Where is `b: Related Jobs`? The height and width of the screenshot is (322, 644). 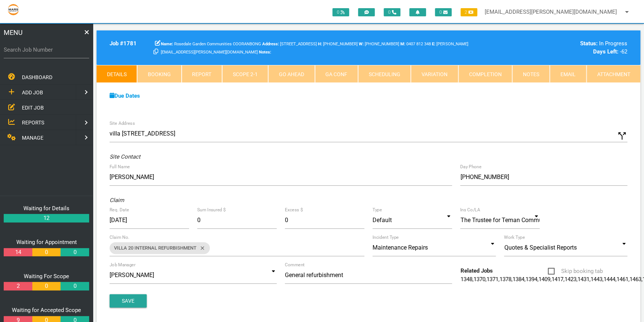 b: Related Jobs is located at coordinates (476, 271).